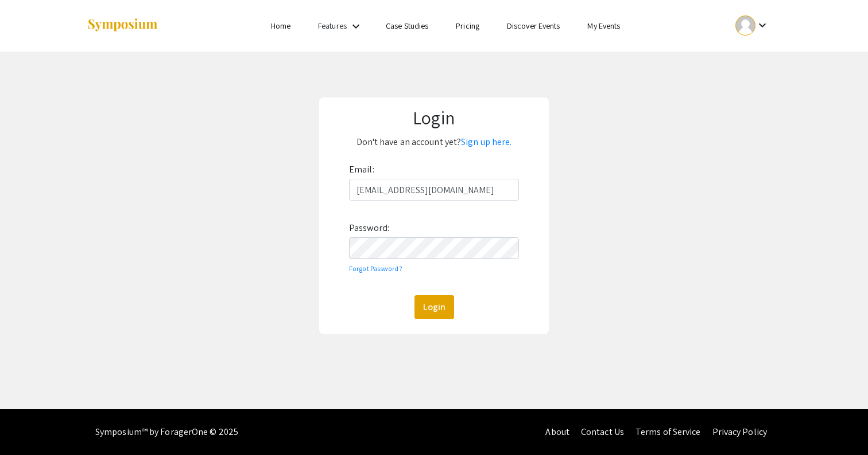 This screenshot has height=455, width=868. Describe the element at coordinates (739, 432) in the screenshot. I see `a: Privacy Policy` at that location.